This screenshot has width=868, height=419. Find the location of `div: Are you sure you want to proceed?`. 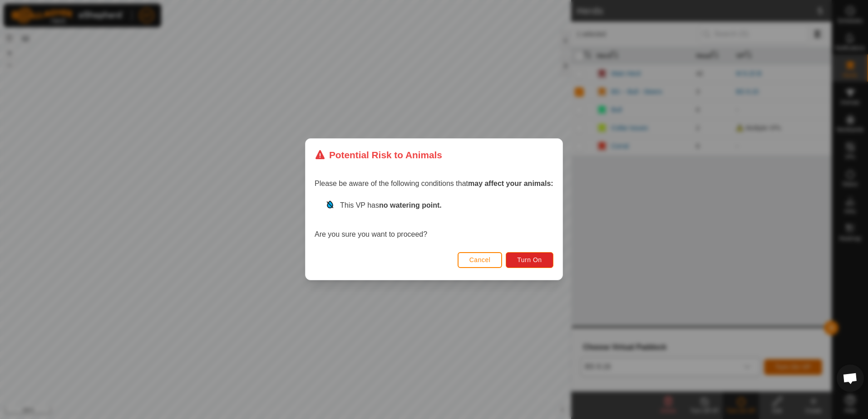

div: Are you sure you want to proceed? is located at coordinates (434, 220).